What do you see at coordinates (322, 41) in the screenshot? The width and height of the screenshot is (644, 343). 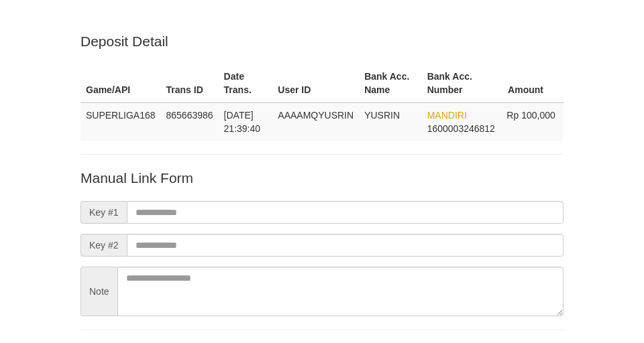 I see `p: Deposit Detail` at bounding box center [322, 41].